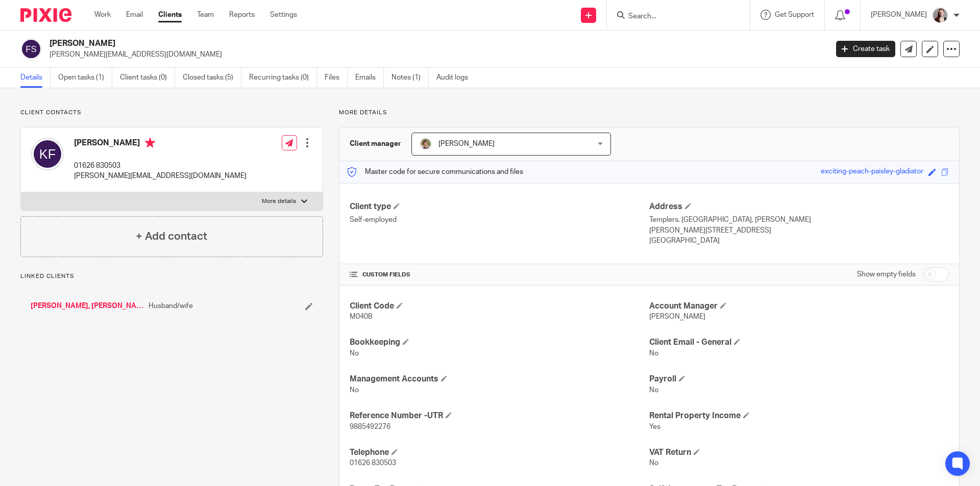  I want to click on h4: Address, so click(799, 207).